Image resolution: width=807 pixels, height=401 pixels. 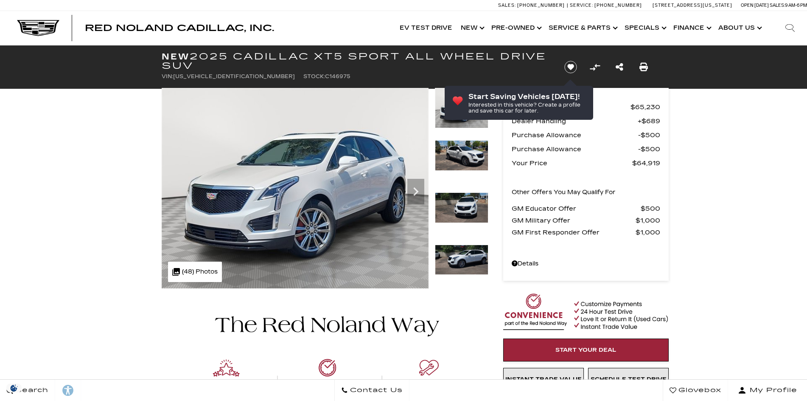 I want to click on span: 9 AM-6 PM, so click(x=796, y=5).